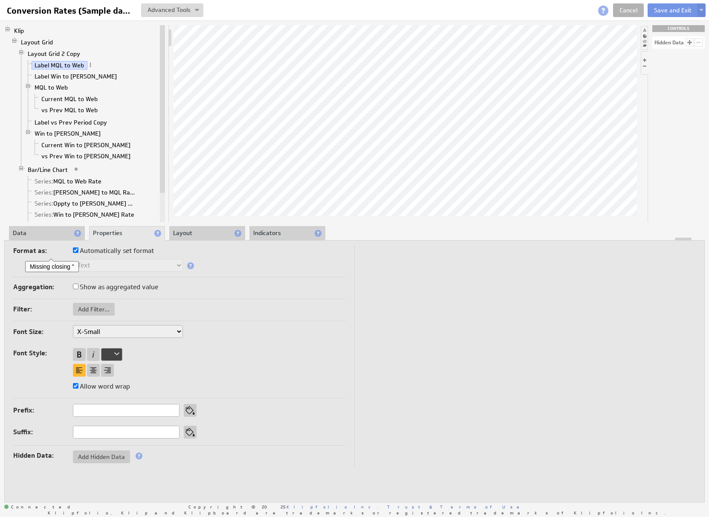 This screenshot has height=517, width=709. Describe the element at coordinates (75, 286) in the screenshot. I see `input: Show as aggregated value` at that location.